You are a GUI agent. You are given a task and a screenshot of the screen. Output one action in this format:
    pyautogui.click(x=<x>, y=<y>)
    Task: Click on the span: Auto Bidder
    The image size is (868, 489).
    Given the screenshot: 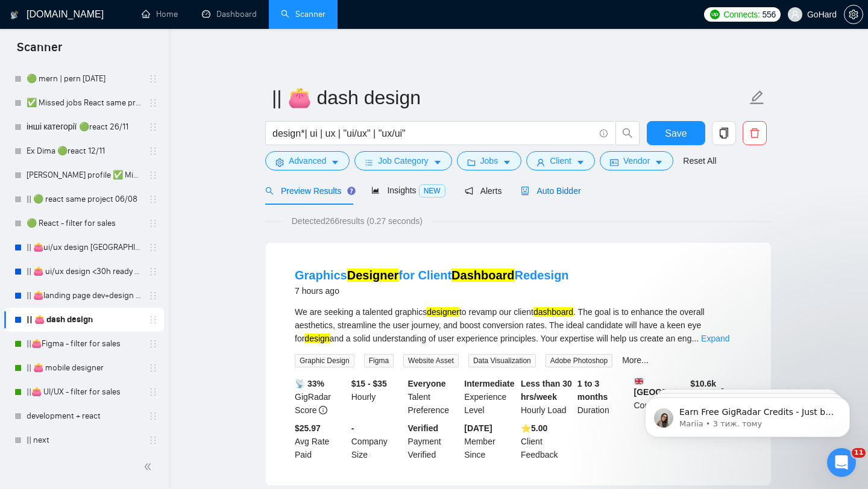 What is the action you would take?
    pyautogui.click(x=550, y=191)
    